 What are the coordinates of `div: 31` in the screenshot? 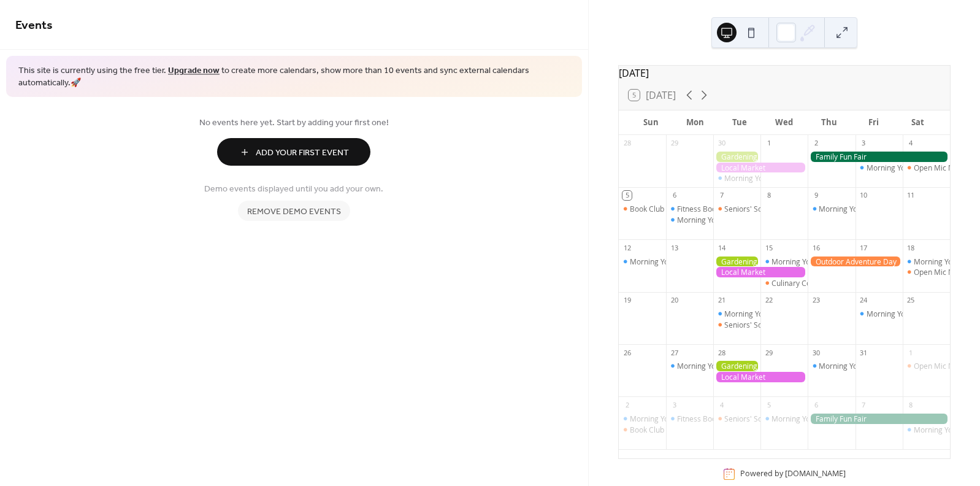 It's located at (864, 352).